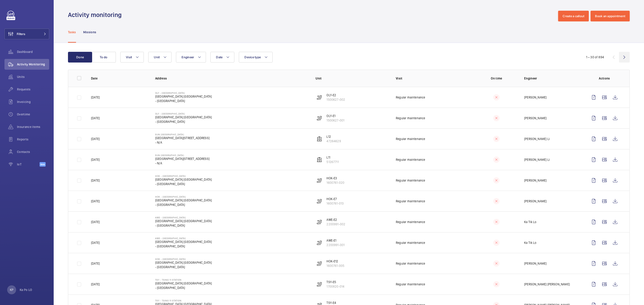 The width and height of the screenshot is (644, 305). What do you see at coordinates (335, 95) in the screenshot?
I see `p: OLY-E2` at bounding box center [335, 95].